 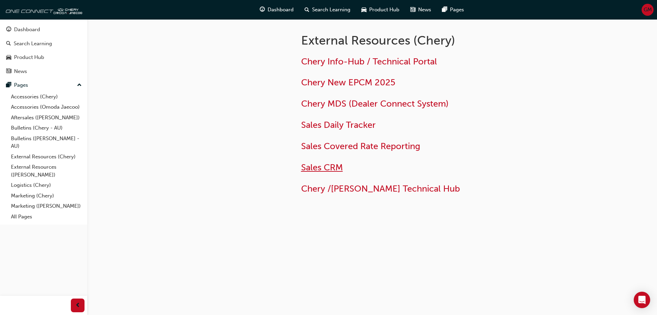 I want to click on span: Sales CRM, so click(x=322, y=167).